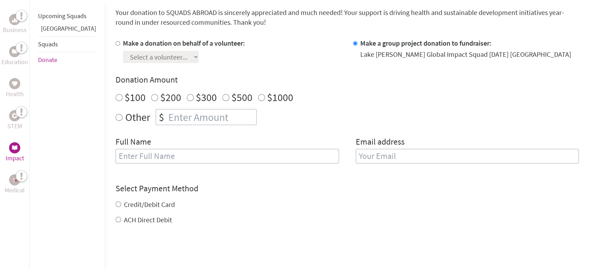 The image size is (590, 269). Describe the element at coordinates (347, 17) in the screenshot. I see `p: Your donation to SQUADS ABROAD is sincerely appreciated and much needed! Your support is driving ...` at that location.